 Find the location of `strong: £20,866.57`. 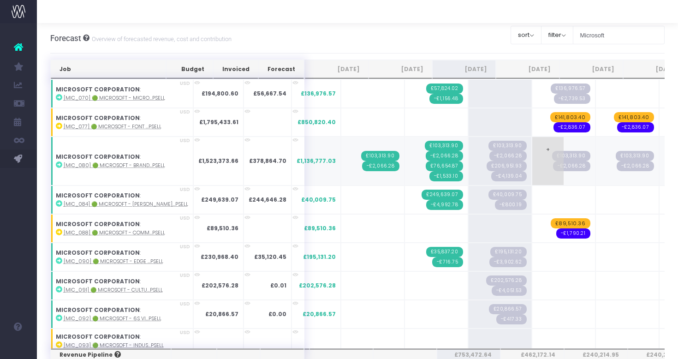

strong: £20,866.57 is located at coordinates (222, 314).